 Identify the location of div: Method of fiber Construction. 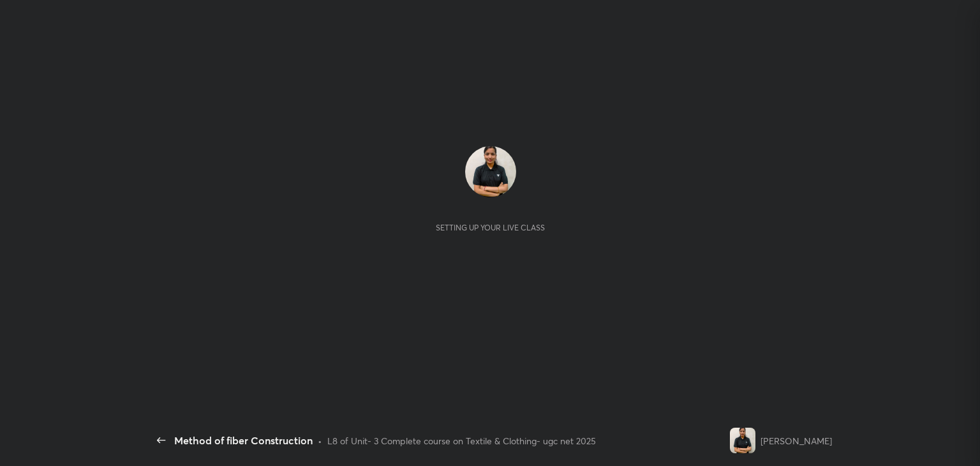
(243, 440).